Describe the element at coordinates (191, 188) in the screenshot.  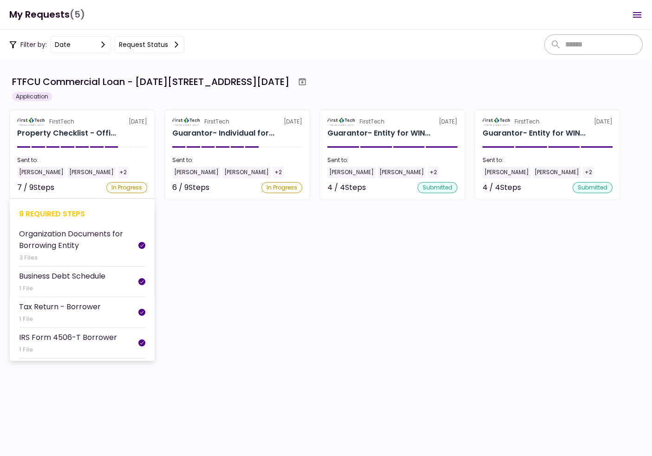
I see `div: 6 / 9 Steps` at that location.